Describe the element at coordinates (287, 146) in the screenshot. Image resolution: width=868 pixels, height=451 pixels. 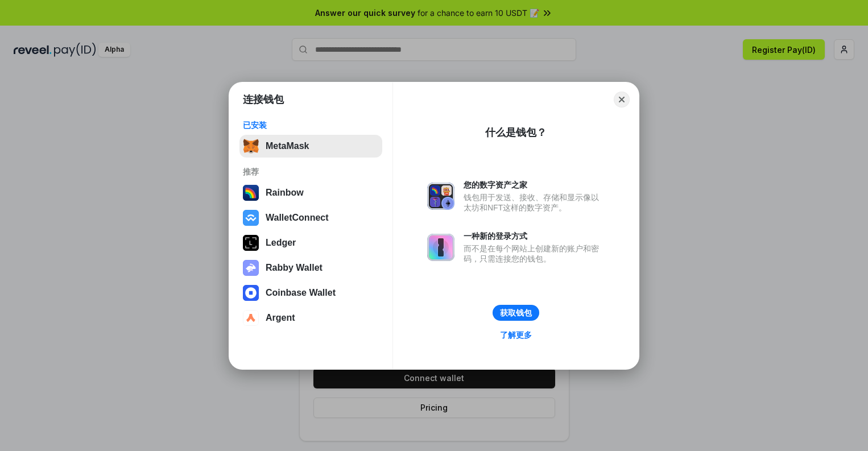
I see `div: MetaMask` at that location.